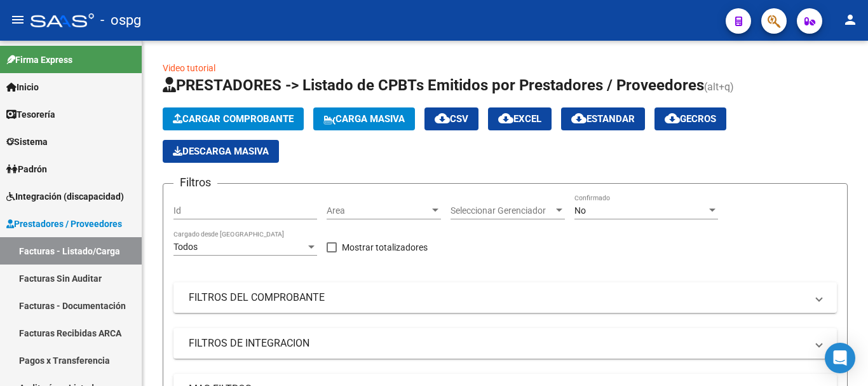 The height and width of the screenshot is (386, 868). What do you see at coordinates (23, 87) in the screenshot?
I see `span: Inicio` at bounding box center [23, 87].